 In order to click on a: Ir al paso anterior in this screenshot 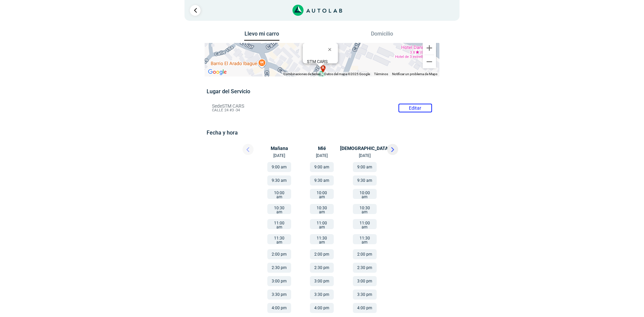, I will do `click(195, 11)`.